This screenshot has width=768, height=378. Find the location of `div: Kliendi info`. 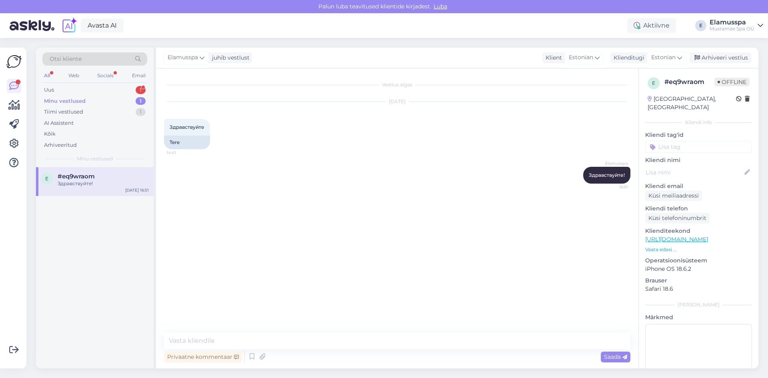

div: Kliendi info is located at coordinates (698, 122).